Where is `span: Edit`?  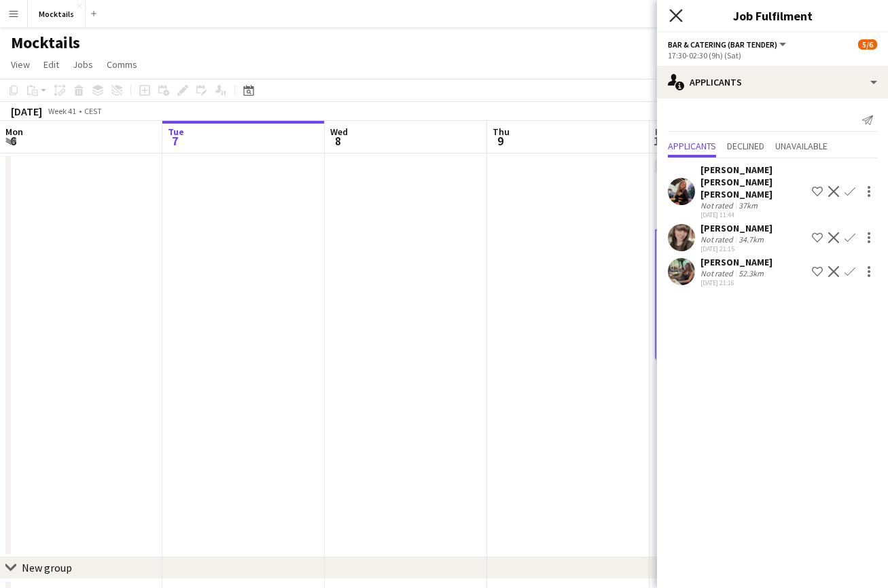 span: Edit is located at coordinates (51, 65).